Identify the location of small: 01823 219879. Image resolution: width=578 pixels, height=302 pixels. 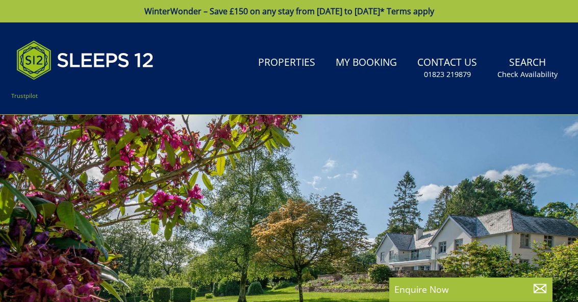
(447, 74).